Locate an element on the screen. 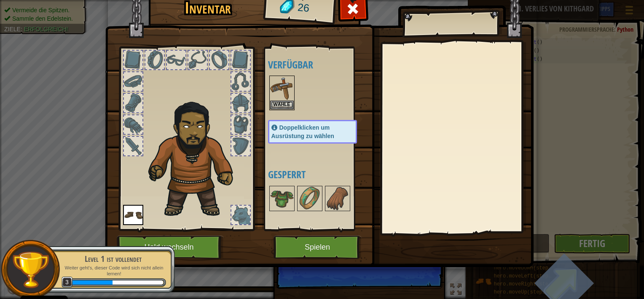  button: Held wechseln is located at coordinates (170, 247).